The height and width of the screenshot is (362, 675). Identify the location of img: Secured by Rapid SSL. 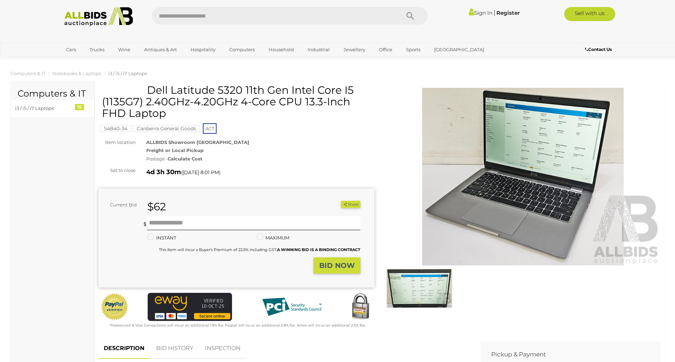
(360, 307).